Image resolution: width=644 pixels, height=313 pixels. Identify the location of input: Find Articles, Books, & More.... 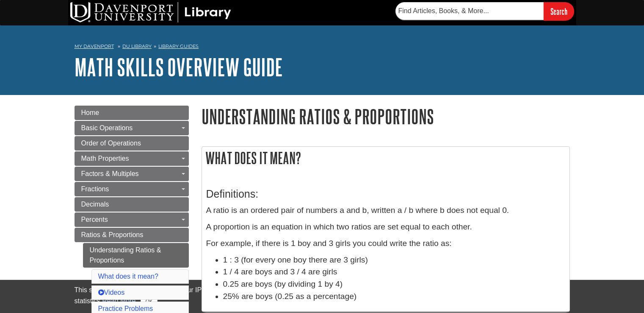
(470, 11).